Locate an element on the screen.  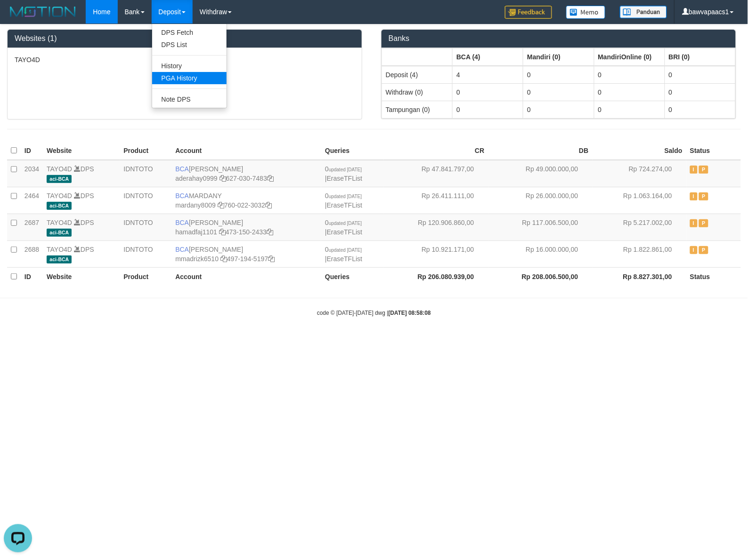
td: Rp 10.921.171,00 is located at coordinates (435, 254).